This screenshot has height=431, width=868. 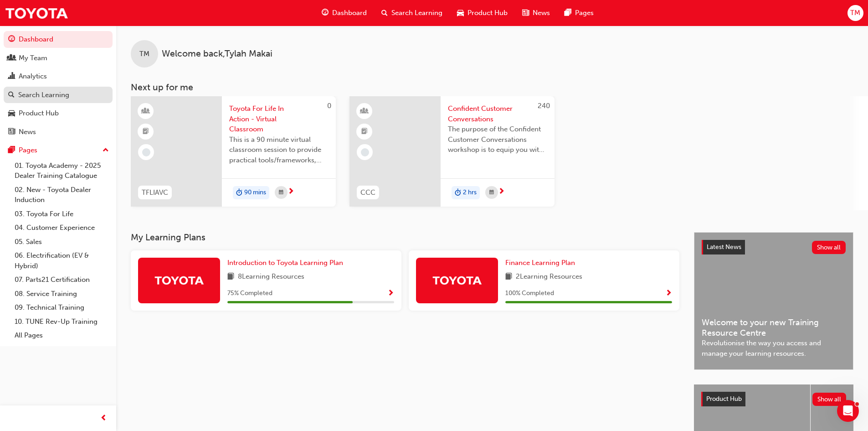 What do you see at coordinates (584, 13) in the screenshot?
I see `span: Pages` at bounding box center [584, 13].